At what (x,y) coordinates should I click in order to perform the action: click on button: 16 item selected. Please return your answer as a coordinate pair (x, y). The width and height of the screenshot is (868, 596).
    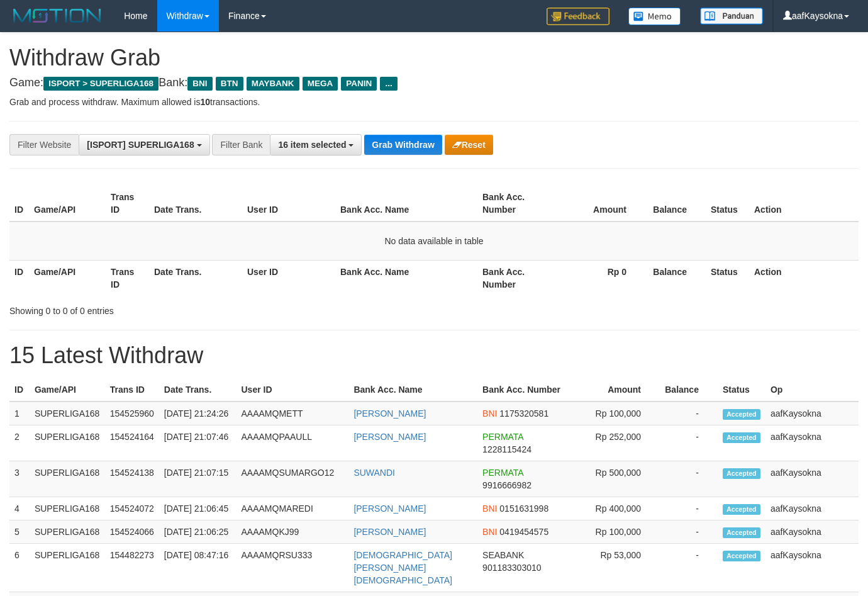
    Looking at the image, I should click on (316, 145).